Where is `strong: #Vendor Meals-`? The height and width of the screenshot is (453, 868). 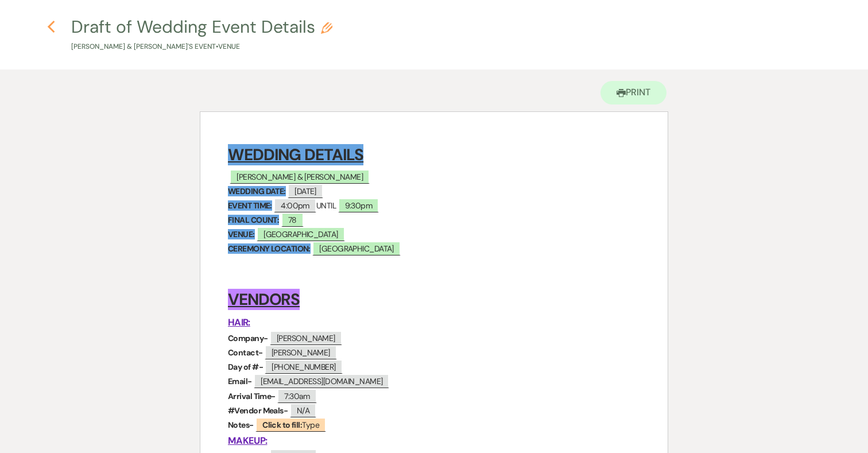 strong: #Vendor Meals- is located at coordinates (258, 411).